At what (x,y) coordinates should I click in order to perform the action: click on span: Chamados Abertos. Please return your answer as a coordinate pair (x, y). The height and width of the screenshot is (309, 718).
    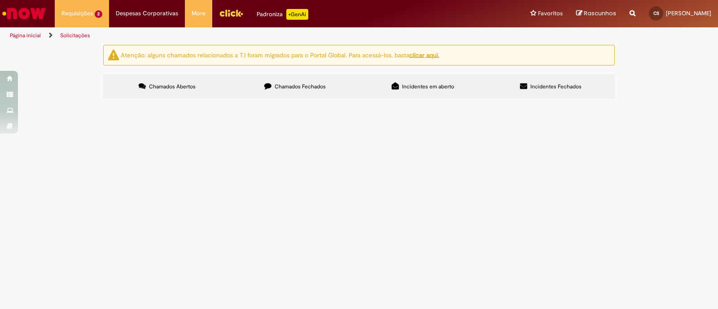
    Looking at the image, I should click on (172, 87).